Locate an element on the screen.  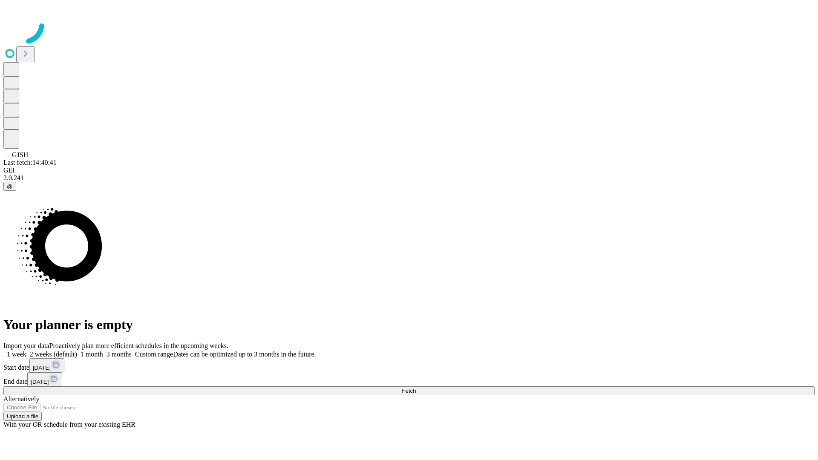
div: End date is located at coordinates (409, 379).